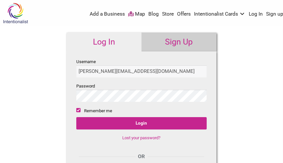 Image resolution: width=283 pixels, height=163 pixels. What do you see at coordinates (142, 68) in the screenshot?
I see `label: Username` at bounding box center [142, 68].